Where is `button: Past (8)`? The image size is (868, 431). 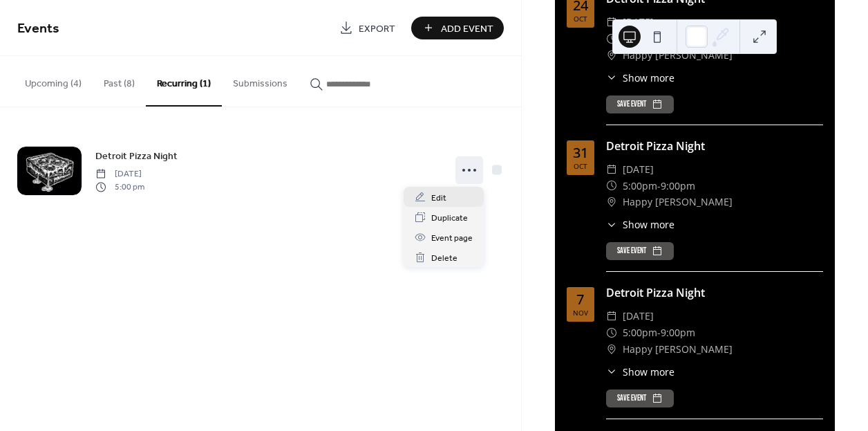
button: Past (8) is located at coordinates (118, 80).